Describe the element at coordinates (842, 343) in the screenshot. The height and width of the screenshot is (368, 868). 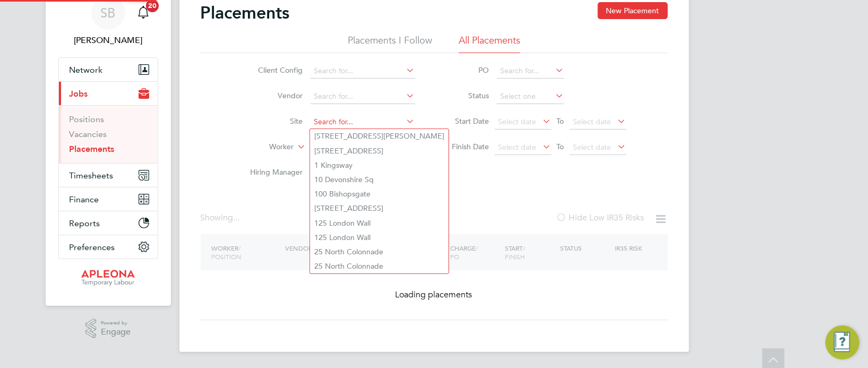
I see `button: Engage Resource Center` at that location.